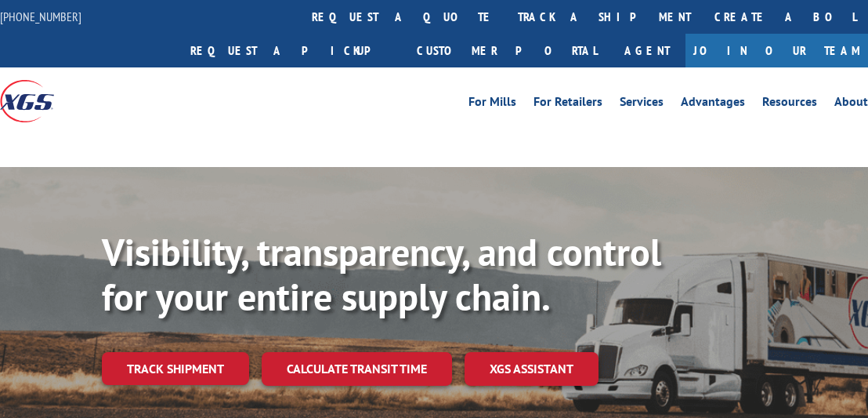 The width and height of the screenshot is (868, 418). Describe the element at coordinates (175, 368) in the screenshot. I see `a: Track shipment` at that location.